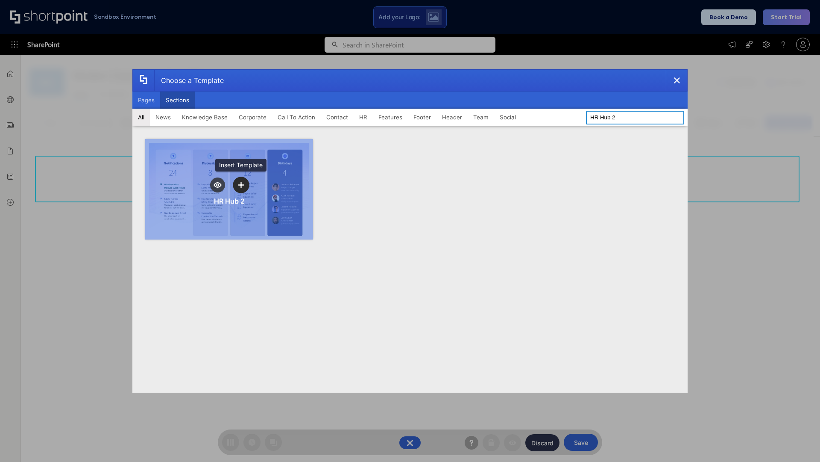 The image size is (820, 462). Describe the element at coordinates (422, 117) in the screenshot. I see `button: Footer` at that location.